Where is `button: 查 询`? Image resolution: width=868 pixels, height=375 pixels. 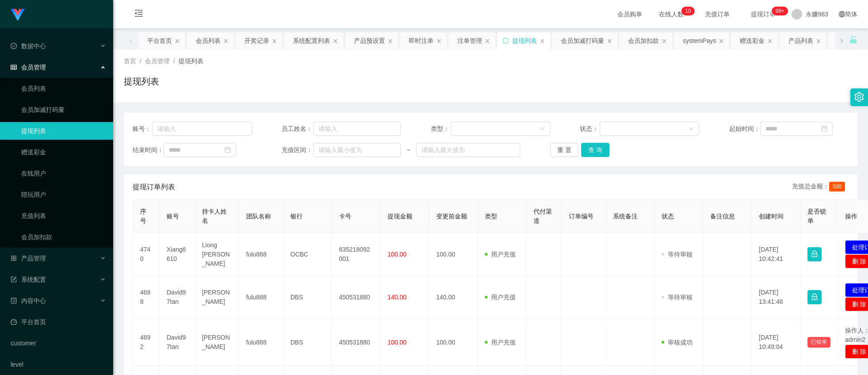 button: 查 询 is located at coordinates (595, 150).